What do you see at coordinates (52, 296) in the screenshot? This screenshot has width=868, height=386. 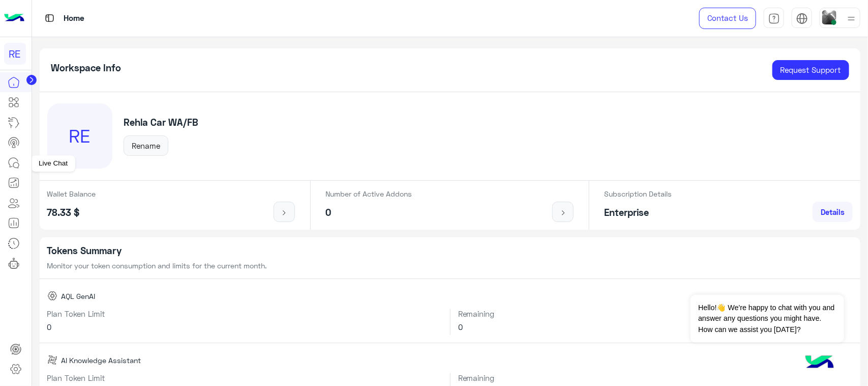 I see `img: AQL GenAI` at bounding box center [52, 296].